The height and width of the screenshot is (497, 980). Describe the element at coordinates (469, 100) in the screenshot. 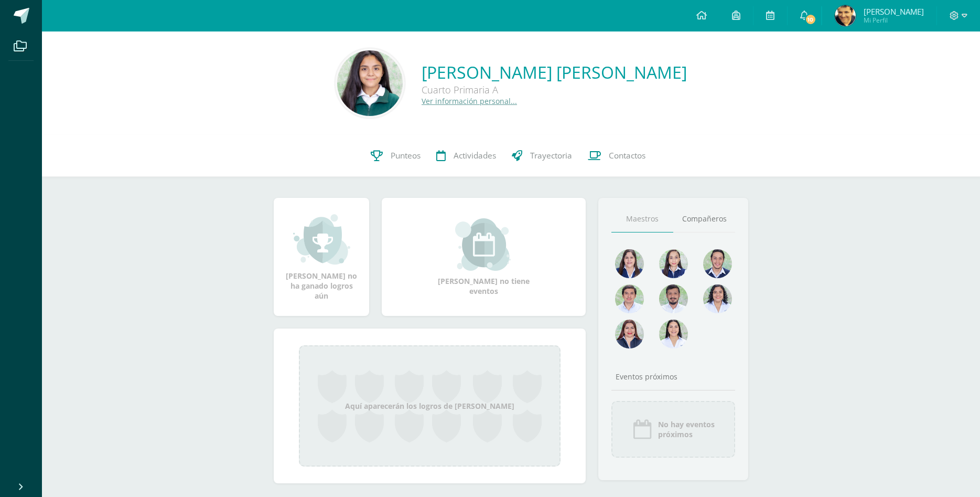

I see `a: Ver información personal...` at that location.